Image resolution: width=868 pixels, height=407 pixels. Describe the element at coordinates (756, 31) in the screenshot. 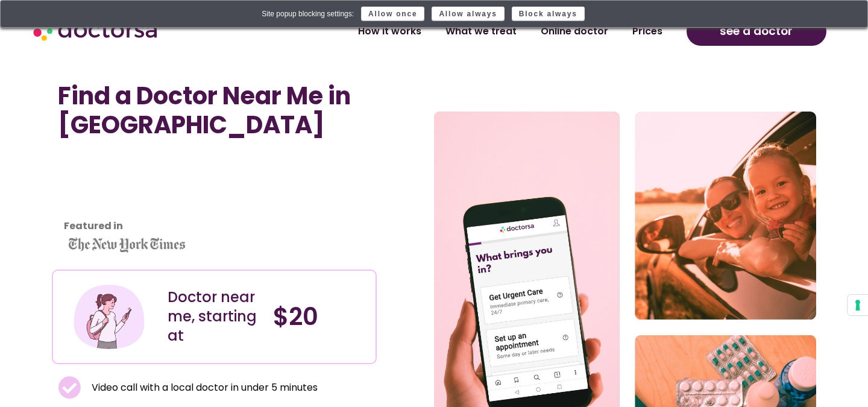

I see `a: see a doctor` at that location.